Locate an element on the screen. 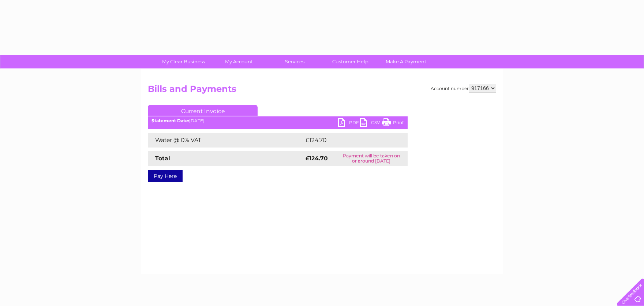  a: Pay Here is located at coordinates (165, 176).